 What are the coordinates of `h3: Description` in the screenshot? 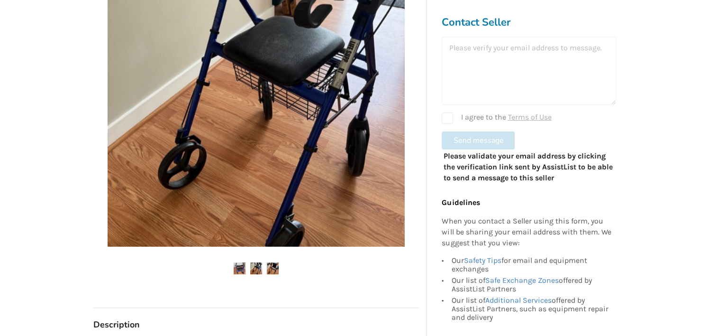 It's located at (256, 324).